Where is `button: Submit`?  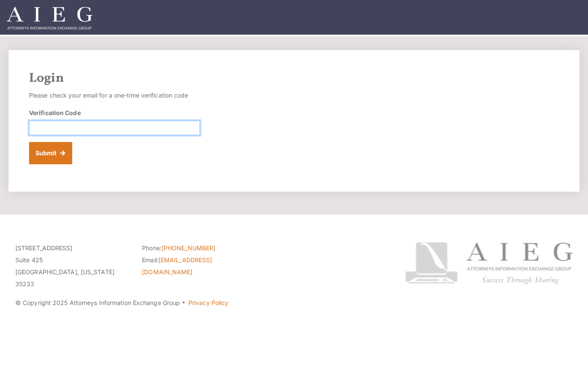
button: Submit is located at coordinates (51, 153).